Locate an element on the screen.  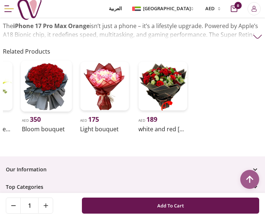
button: cart-button is located at coordinates (234, 9).